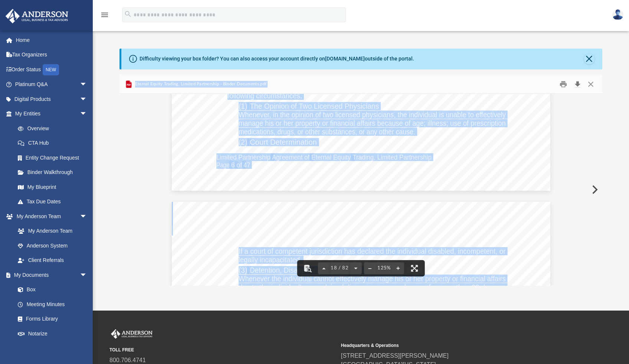  What do you see at coordinates (384, 268) in the screenshot?
I see `div: Current zoom level` at bounding box center [384, 268].